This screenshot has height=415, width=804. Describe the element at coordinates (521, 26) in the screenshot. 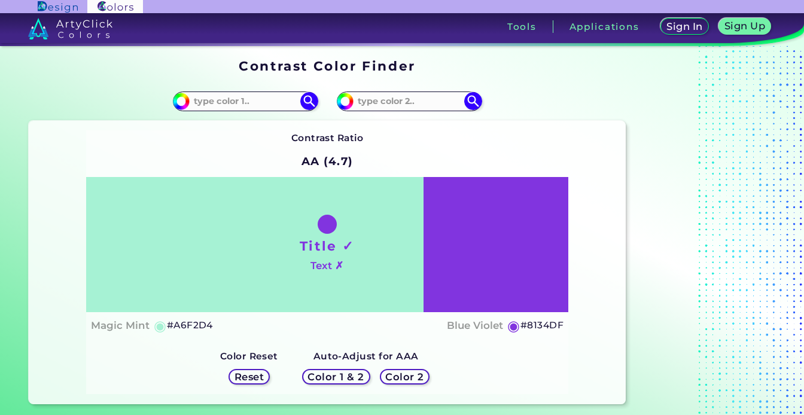

I see `h3: Tools` at that location.